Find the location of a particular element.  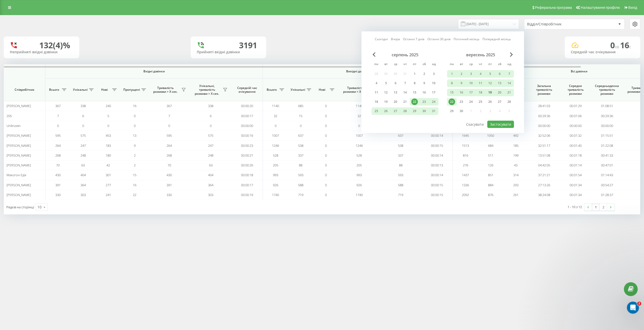

span: 268 is located at coordinates (58, 155).